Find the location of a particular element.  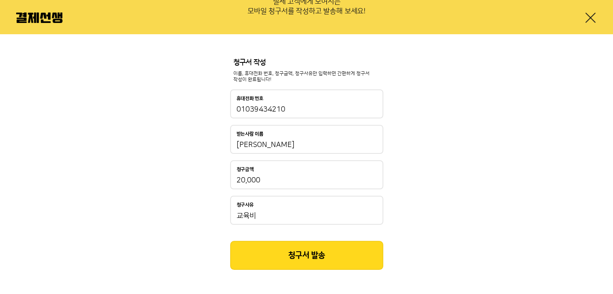

img: 결제선생 is located at coordinates (39, 18).